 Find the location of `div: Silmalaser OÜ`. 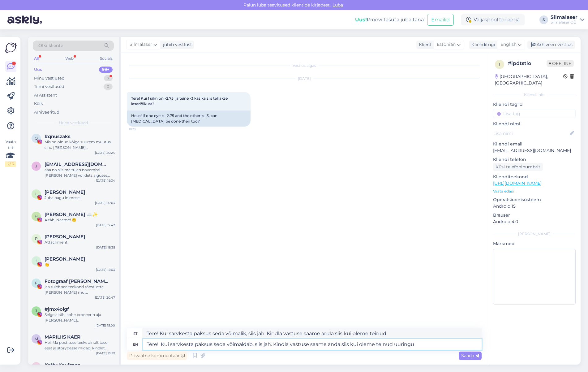

div: Silmalaser OÜ is located at coordinates (564, 22).